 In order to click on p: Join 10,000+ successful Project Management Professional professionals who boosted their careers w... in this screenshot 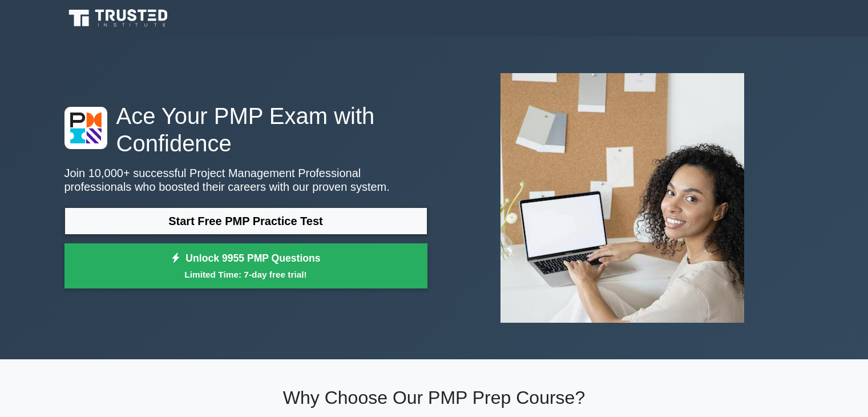, I will do `click(246, 180)`.